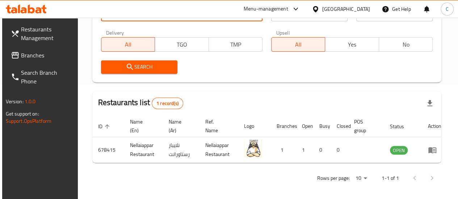 The height and width of the screenshot is (199, 458). I want to click on span: Name (En), so click(142, 126).